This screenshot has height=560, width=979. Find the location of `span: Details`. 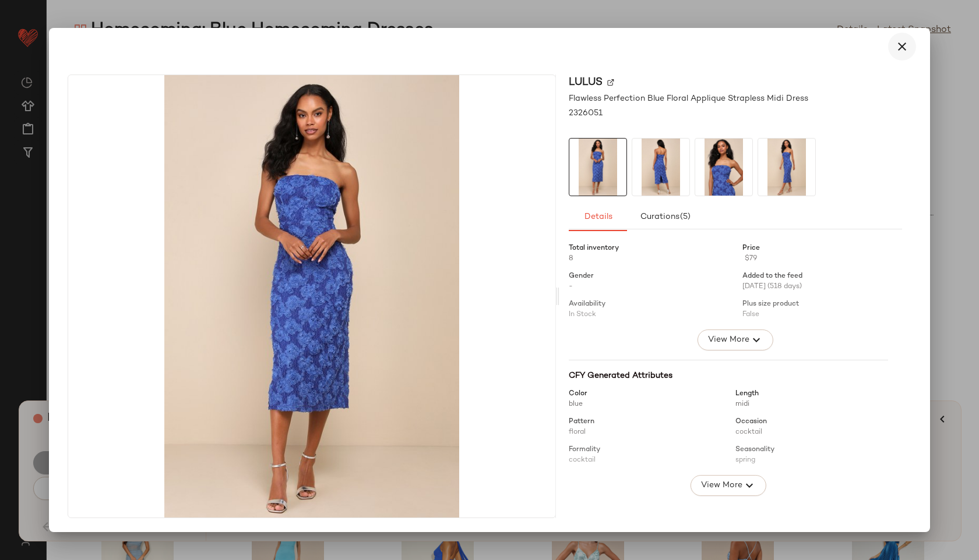

span: Details is located at coordinates (597, 217).